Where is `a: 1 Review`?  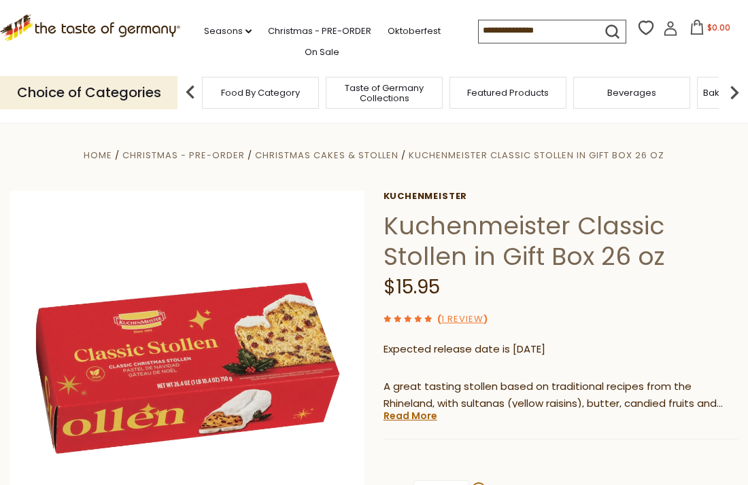 a: 1 Review is located at coordinates (462, 320).